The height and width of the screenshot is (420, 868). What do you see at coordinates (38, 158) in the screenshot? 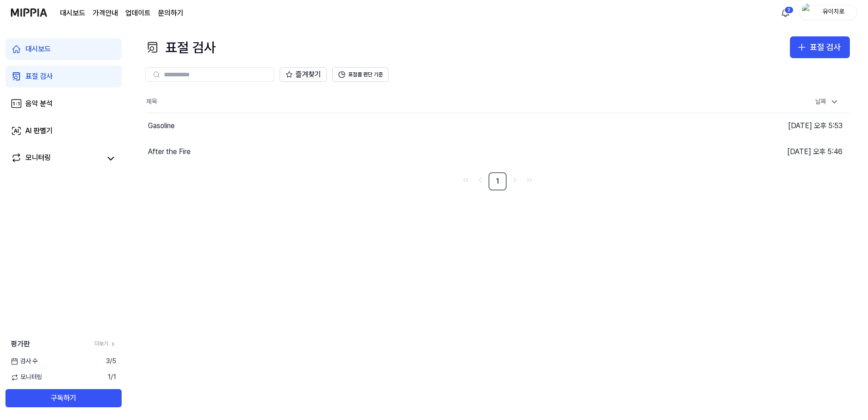
I see `div: 모니터링` at bounding box center [38, 158].